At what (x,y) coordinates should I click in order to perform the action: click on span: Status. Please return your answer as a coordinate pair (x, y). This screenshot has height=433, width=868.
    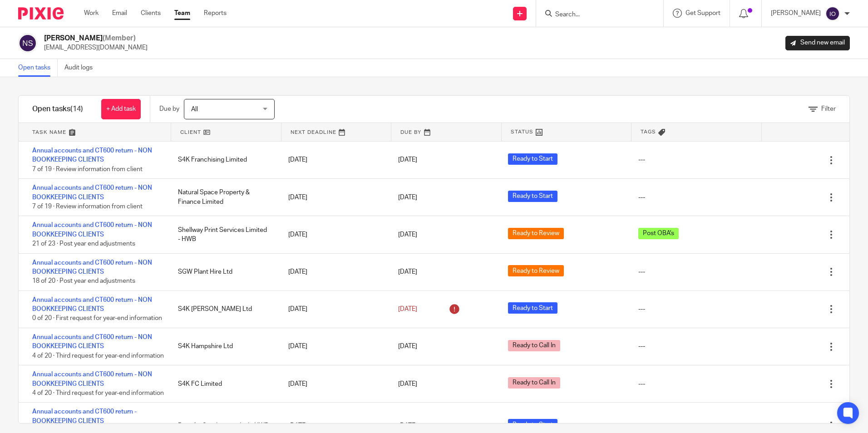
    Looking at the image, I should click on (522, 132).